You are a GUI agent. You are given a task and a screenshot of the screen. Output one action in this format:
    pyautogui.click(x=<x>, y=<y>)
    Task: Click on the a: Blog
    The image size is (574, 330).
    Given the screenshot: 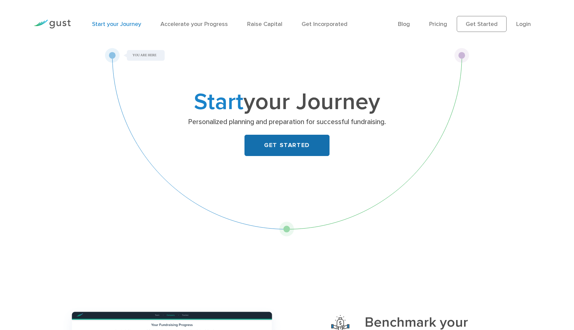 What is the action you would take?
    pyautogui.click(x=404, y=24)
    